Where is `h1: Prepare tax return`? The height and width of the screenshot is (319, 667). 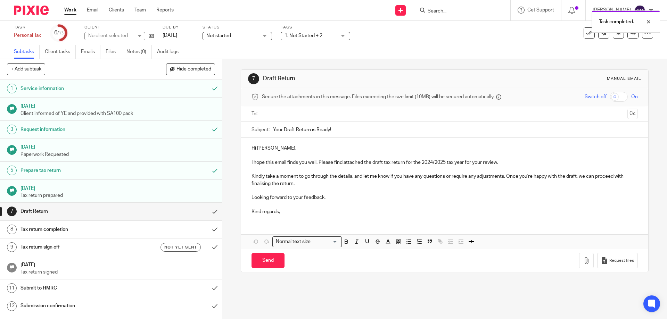 h1: Prepare tax return is located at coordinates (81, 171).